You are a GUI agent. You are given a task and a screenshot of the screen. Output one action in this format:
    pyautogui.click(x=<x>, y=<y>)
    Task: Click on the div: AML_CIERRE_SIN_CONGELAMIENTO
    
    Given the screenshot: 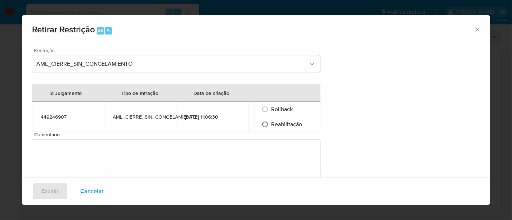 What is the action you would take?
    pyautogui.click(x=140, y=117)
    